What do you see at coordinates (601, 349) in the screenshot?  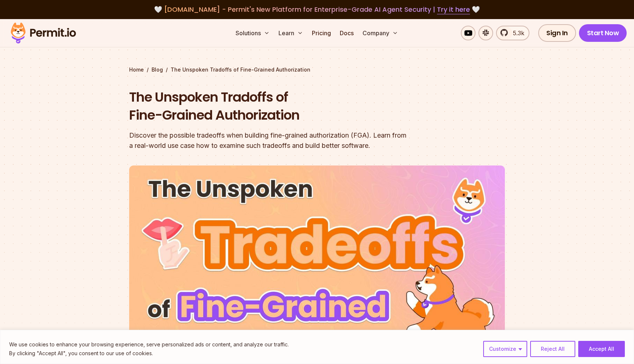 I see `button: Accept All` at bounding box center [601, 349].